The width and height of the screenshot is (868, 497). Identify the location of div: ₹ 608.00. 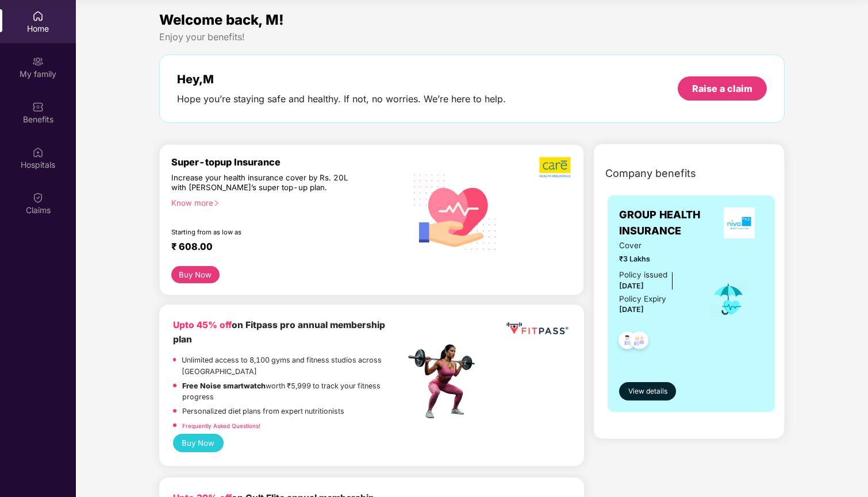
(282, 247).